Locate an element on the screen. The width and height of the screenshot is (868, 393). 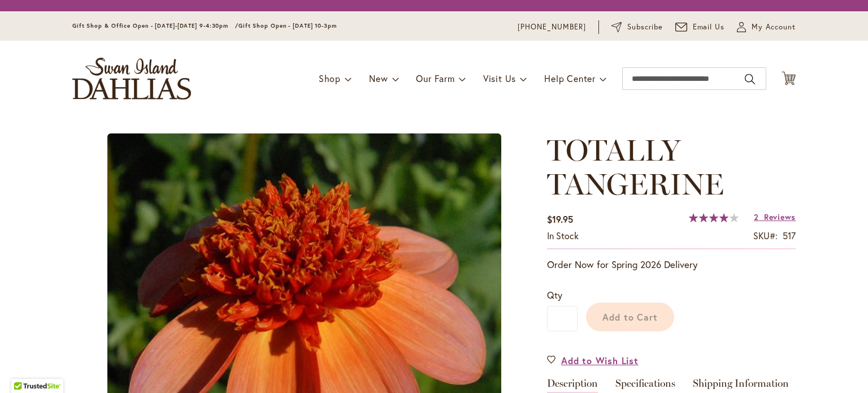
span: $19.95 is located at coordinates (560, 219).